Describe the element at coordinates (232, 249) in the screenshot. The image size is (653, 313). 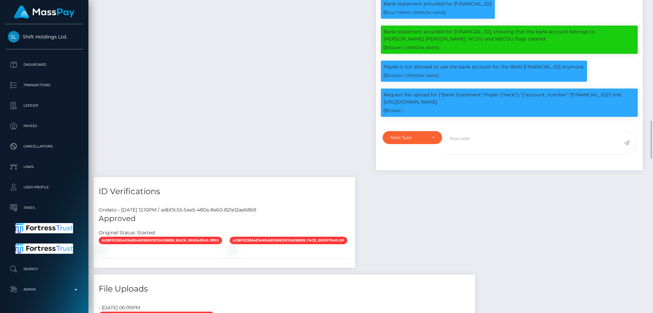
I see `img: adbf3c55-54e5-480a-8e60-821e12ae68b9379b1d7d-a94e-4dcd-a892-654d81fc5b38` at that location.